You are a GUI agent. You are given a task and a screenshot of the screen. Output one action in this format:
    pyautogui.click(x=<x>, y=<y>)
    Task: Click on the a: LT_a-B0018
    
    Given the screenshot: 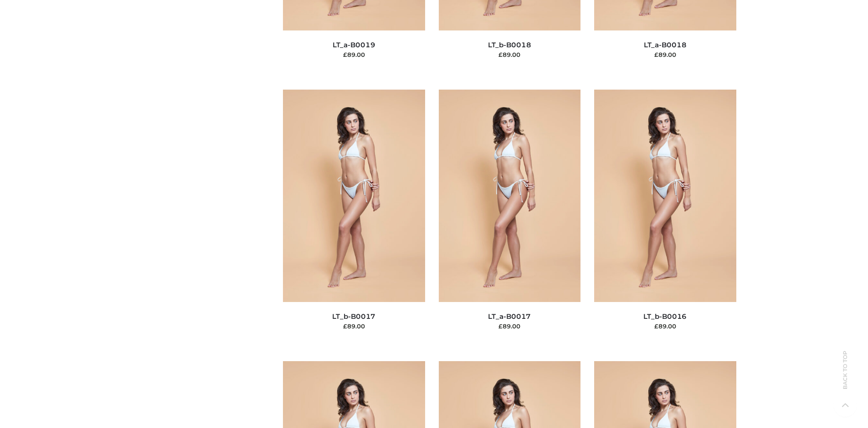 What is the action you would take?
    pyautogui.click(x=665, y=44)
    